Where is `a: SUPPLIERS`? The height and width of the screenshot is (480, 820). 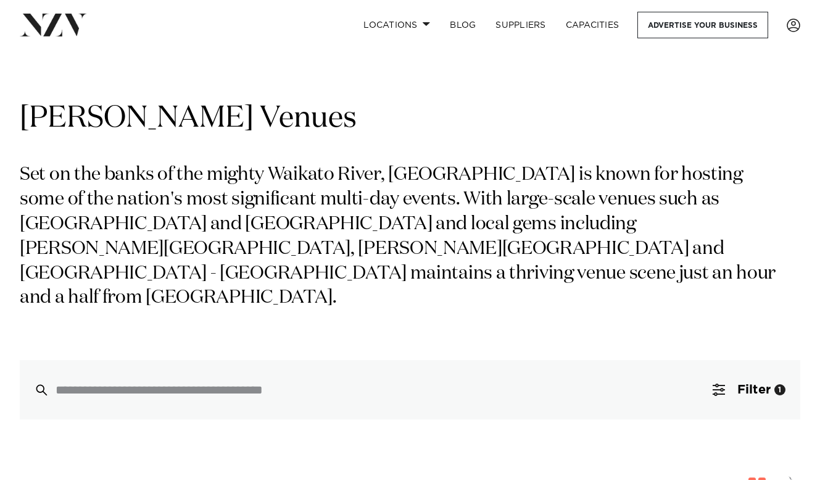
a: SUPPLIERS is located at coordinates (520, 25).